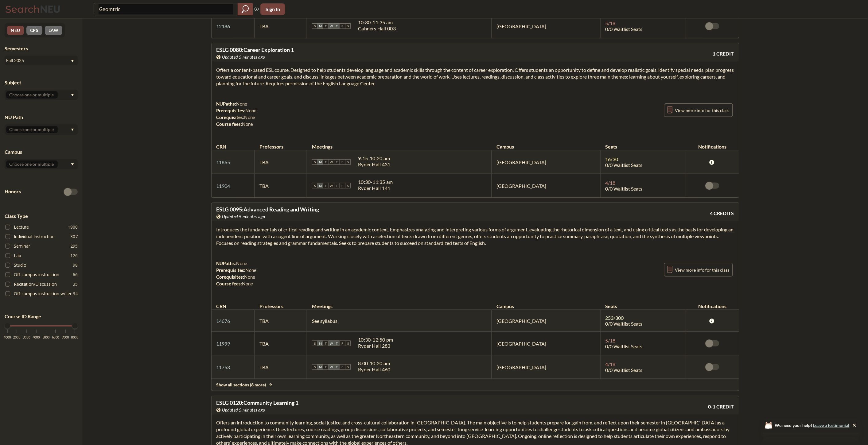 The width and height of the screenshot is (868, 445). What do you see at coordinates (375, 165) in the screenshot?
I see `div: Ryder Hall 431` at bounding box center [375, 165].